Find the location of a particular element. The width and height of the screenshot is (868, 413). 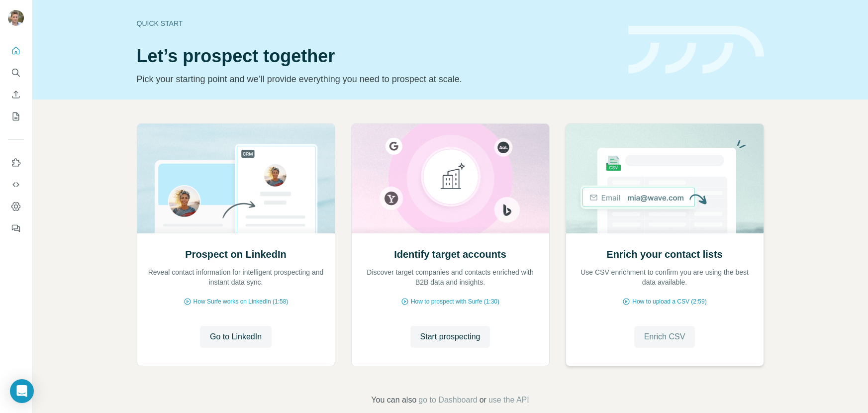

h2: Prospect on LinkedIn is located at coordinates (235, 254).